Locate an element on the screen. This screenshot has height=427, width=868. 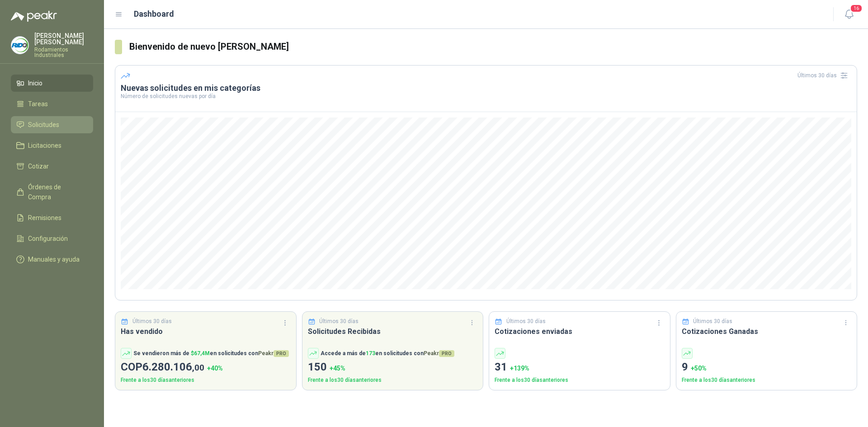
button: 16 is located at coordinates (849, 14).